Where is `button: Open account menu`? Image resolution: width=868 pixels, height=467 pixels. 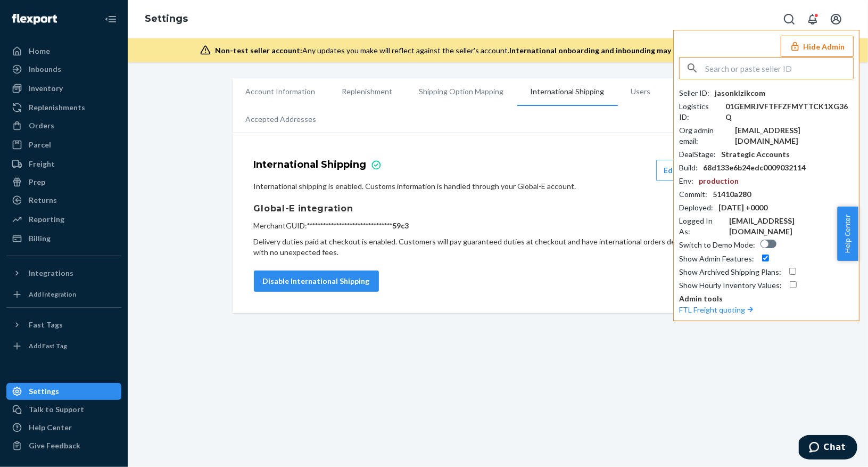
button: Open account menu is located at coordinates (836, 19).